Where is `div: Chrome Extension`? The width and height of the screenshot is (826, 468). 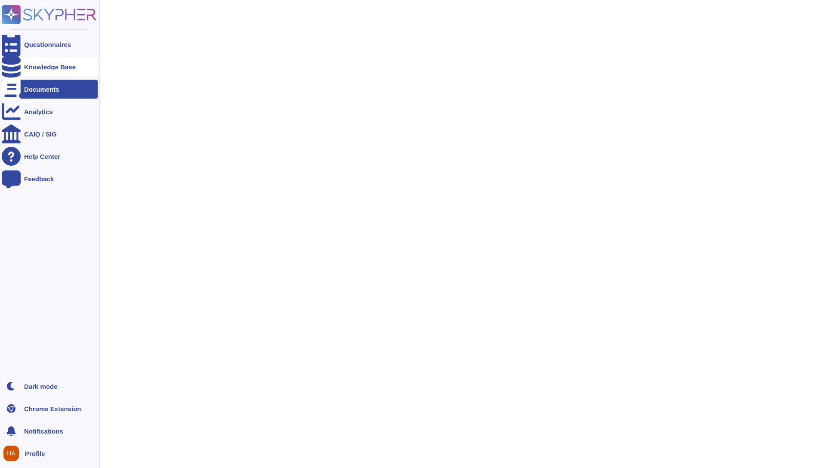 div: Chrome Extension is located at coordinates (53, 408).